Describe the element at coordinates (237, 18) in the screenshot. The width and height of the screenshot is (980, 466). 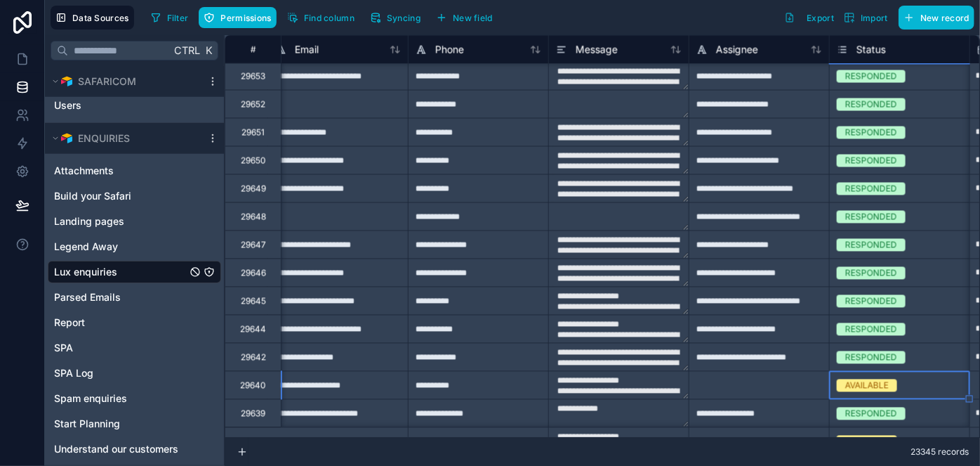
I see `button: Permissions` at that location.